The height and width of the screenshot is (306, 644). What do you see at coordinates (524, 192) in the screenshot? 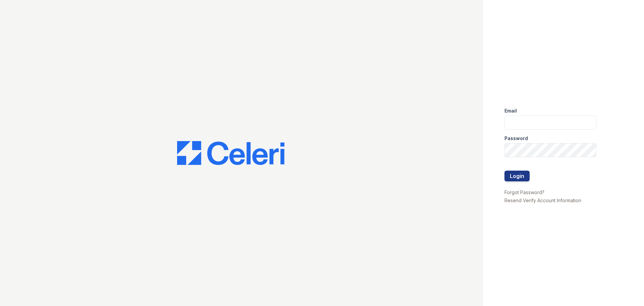
I see `a: Forgot Password?` at bounding box center [524, 192].